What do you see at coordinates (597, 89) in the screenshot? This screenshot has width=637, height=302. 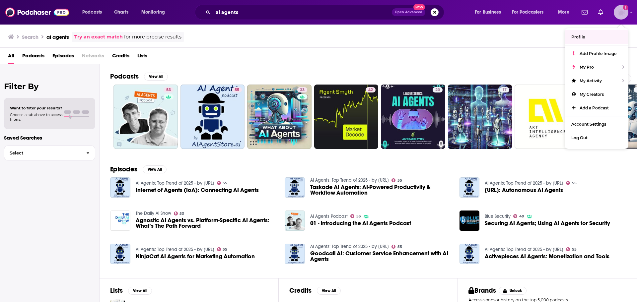 I see `ul: Show profile menu` at bounding box center [597, 89].